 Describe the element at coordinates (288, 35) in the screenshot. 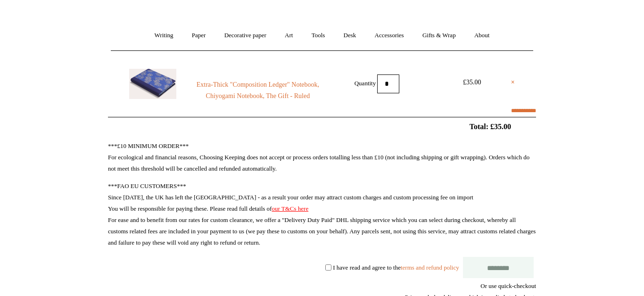

I see `a: Art` at that location.